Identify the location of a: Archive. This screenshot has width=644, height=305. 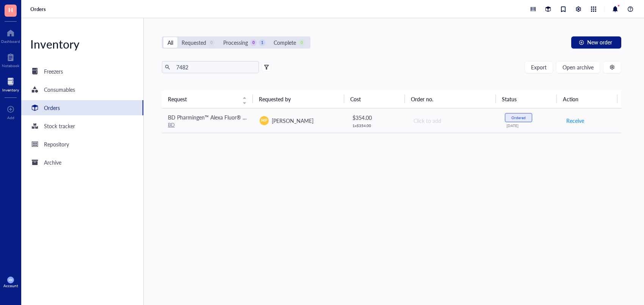
(83, 162).